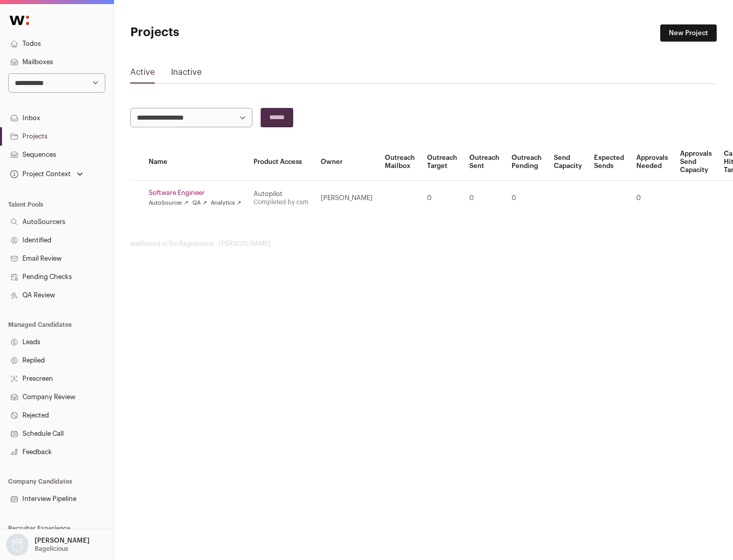 The image size is (733, 560). What do you see at coordinates (143, 74) in the screenshot?
I see `a: Active` at bounding box center [143, 74].